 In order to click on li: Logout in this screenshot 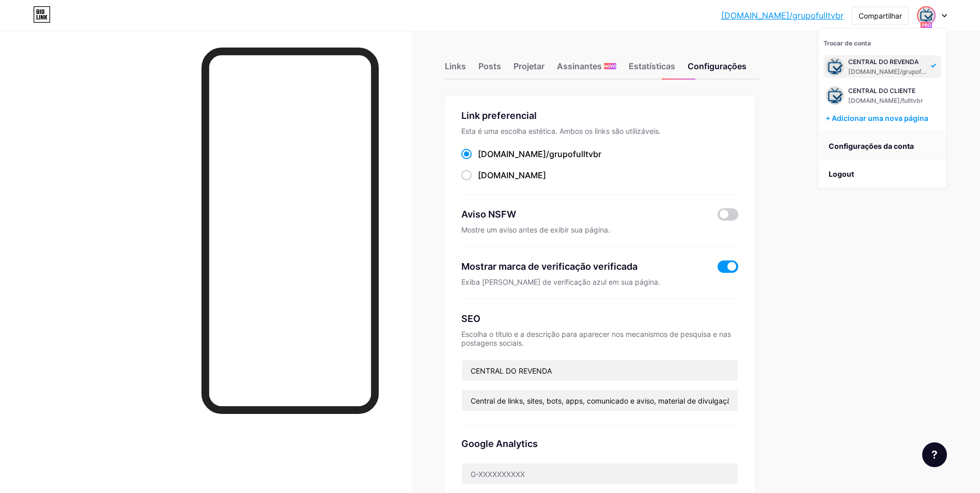, I will do `click(883, 174)`.